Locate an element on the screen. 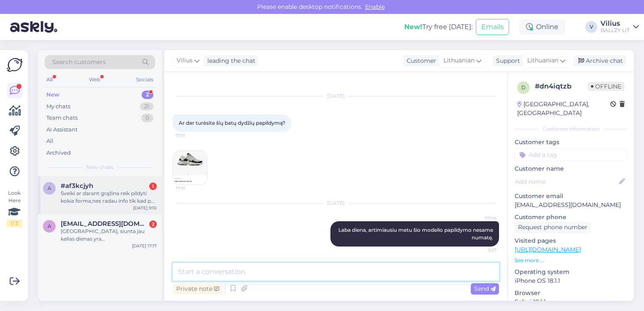 This screenshot has height=311, width=644. span: 9:27 is located at coordinates (481, 250).